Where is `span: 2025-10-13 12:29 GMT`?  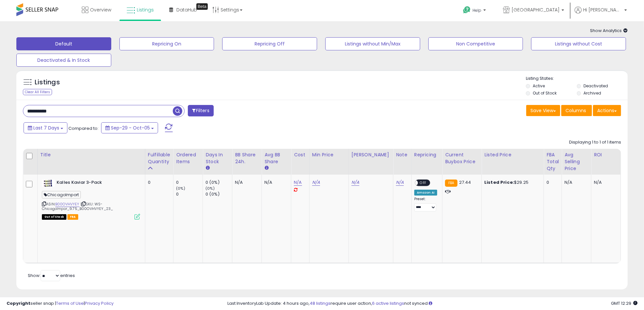 span: 2025-10-13 12:29 GMT is located at coordinates (624, 303).